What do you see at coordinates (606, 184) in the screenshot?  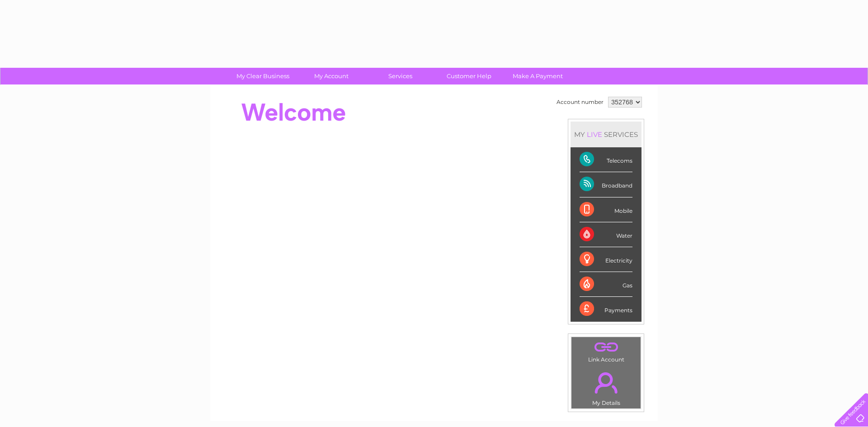 I see `div: Broadband` at bounding box center [606, 184].